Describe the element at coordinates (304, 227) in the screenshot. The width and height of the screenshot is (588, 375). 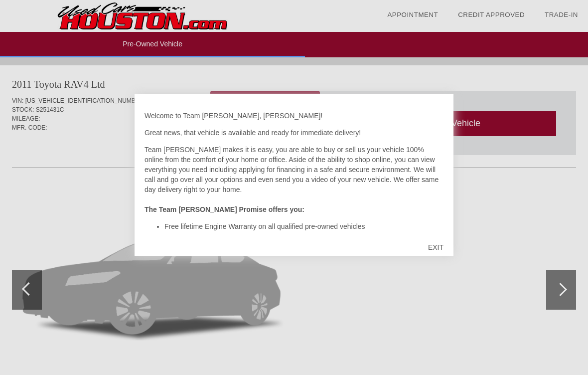
I see `li: Free lifetime Engine Warranty on all qualified pre-owned vehicles` at that location.